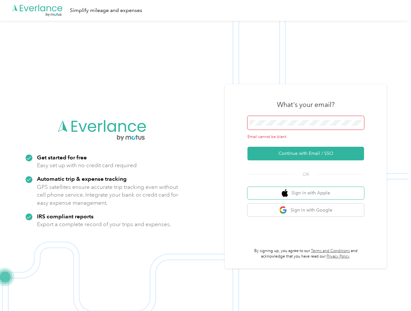 The width and height of the screenshot is (411, 311). Describe the element at coordinates (62, 157) in the screenshot. I see `strong: Get started for free` at that location.